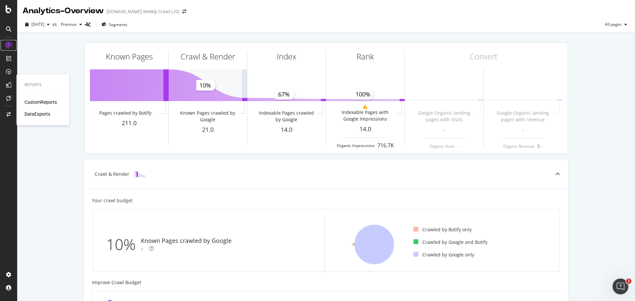  Describe the element at coordinates (184, 12) in the screenshot. I see `div: arrow-right-arrow-left` at that location.